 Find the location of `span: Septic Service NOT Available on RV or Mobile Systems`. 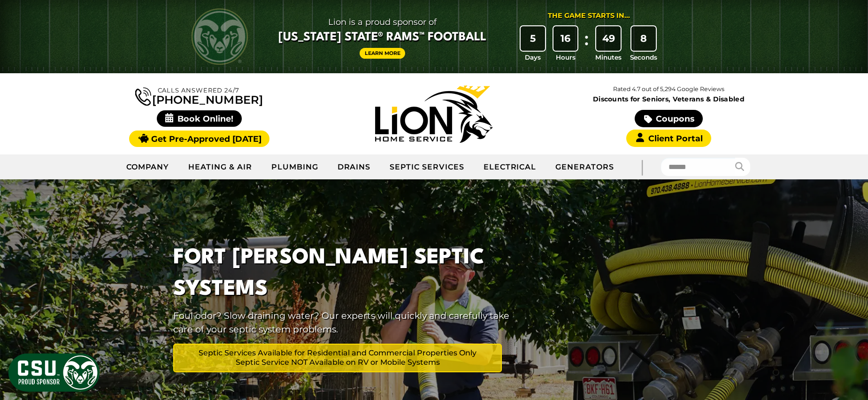

span: Septic Service NOT Available on RV or Mobile Systems is located at coordinates (337, 362).